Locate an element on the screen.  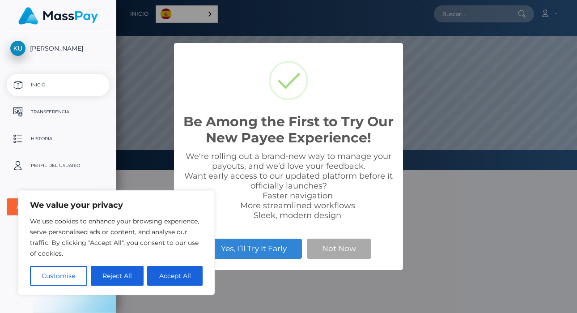
li: Faster navigation is located at coordinates (297, 195).